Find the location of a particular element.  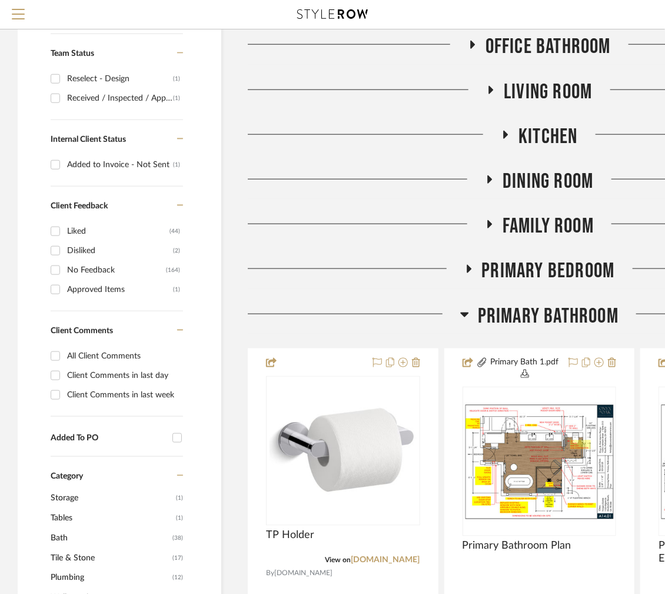

span: Primary Bathroom Plan is located at coordinates (517, 546).